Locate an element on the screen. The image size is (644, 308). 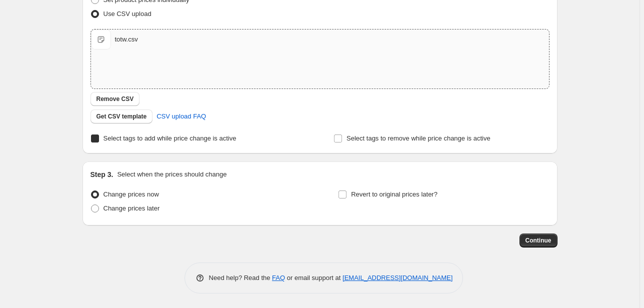
span: or email support at is located at coordinates (313, 278).